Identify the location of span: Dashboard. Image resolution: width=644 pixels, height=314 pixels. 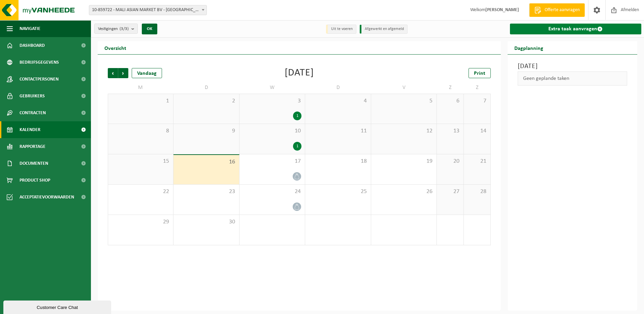
(32, 45).